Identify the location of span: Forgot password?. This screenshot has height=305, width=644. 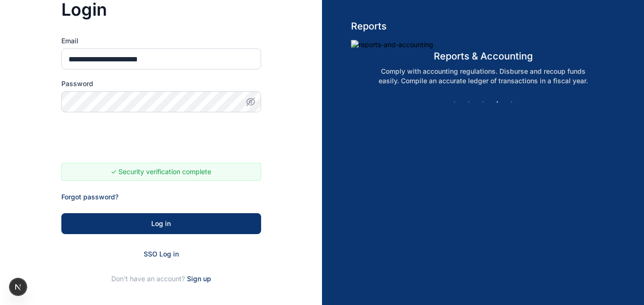
(90, 197).